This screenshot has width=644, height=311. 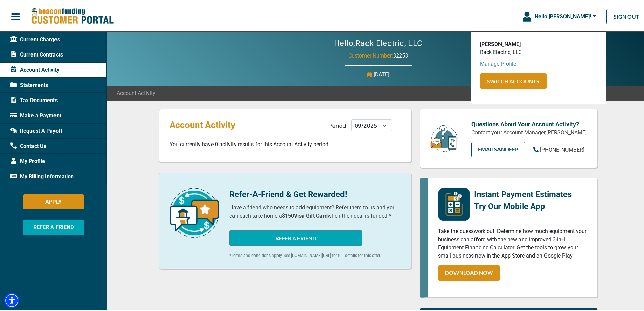 I want to click on a: Manage Profile, so click(x=498, y=62).